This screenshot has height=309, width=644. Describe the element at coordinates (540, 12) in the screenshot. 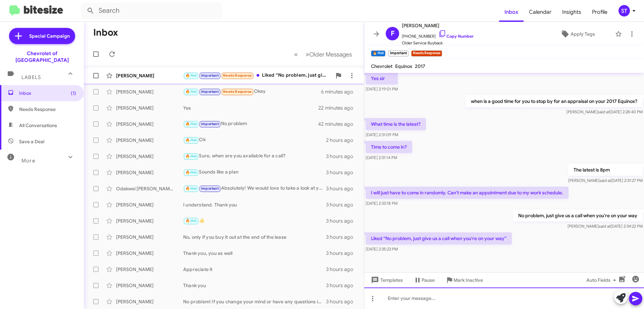

I see `a: Calendar` at that location.